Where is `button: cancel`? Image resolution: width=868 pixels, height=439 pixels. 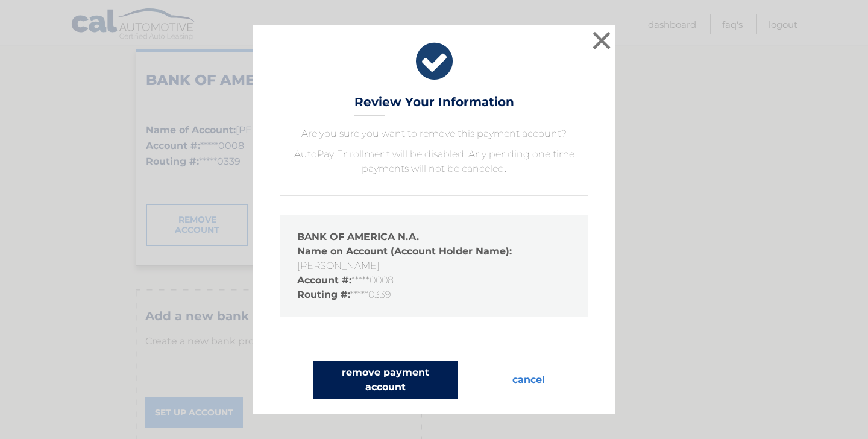
button: cancel is located at coordinates (529, 380).